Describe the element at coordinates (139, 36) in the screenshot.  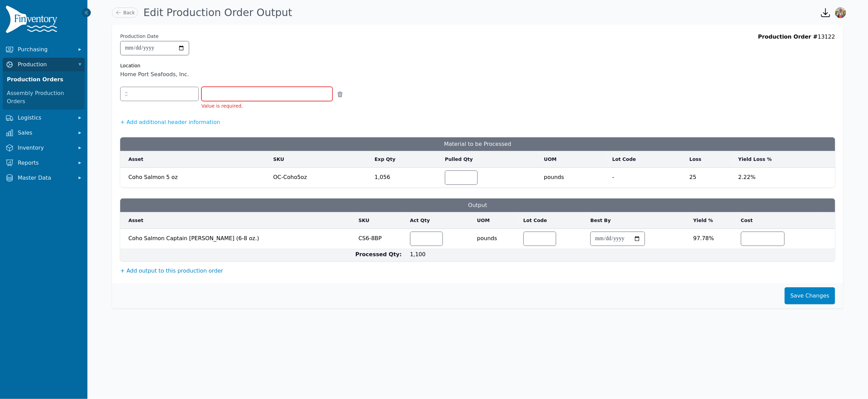
I see `label: Production Date` at that location.